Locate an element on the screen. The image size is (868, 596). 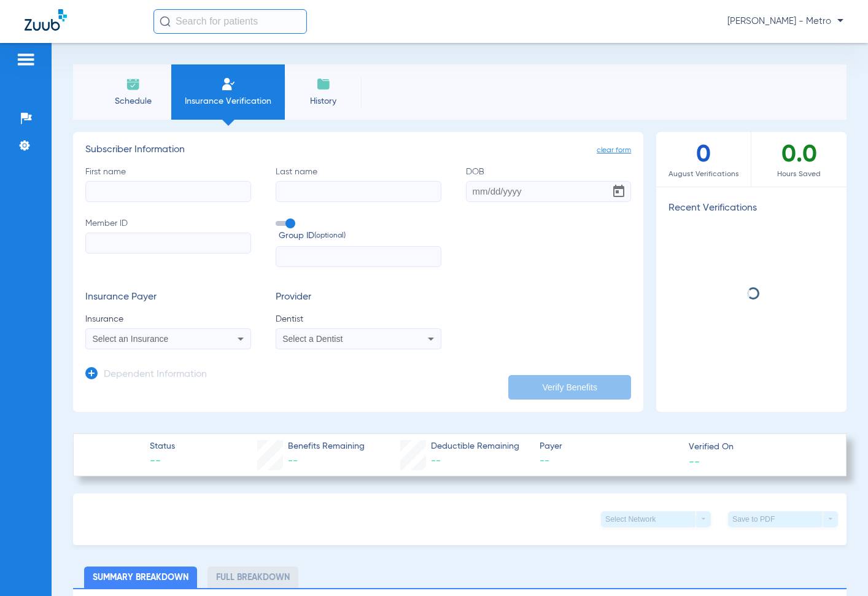
h3: Insurance Payer is located at coordinates (168, 298).